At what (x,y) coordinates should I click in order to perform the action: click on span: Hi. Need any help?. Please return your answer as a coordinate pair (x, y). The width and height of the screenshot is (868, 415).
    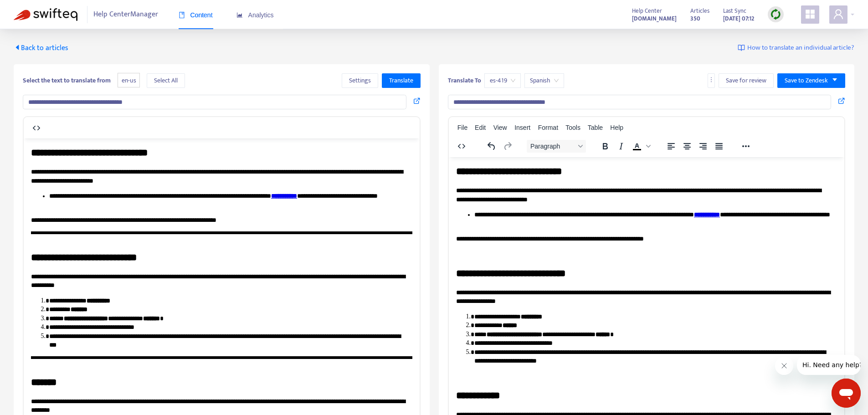
    Looking at the image, I should click on (36, 10).